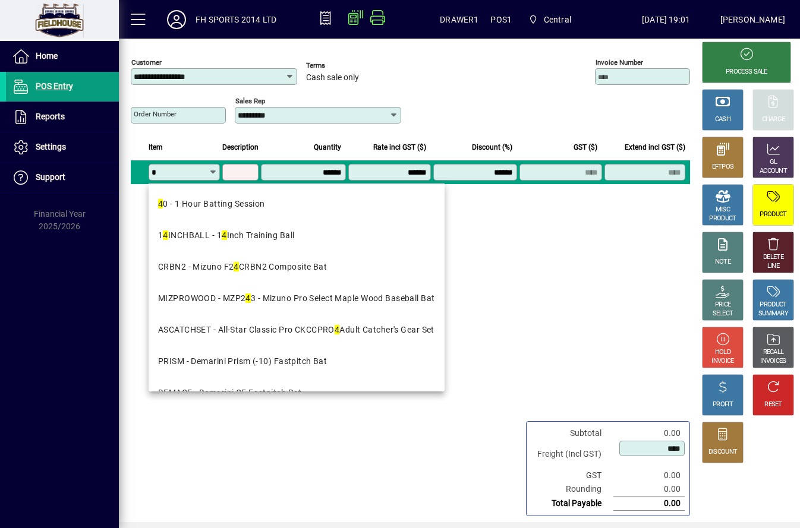 Image resolution: width=800 pixels, height=528 pixels. What do you see at coordinates (297, 298) in the screenshot?
I see `mat-option: MIZPROWOOD - MZP243 - Mizuno Pro Select Maple Wood Baseball Bat` at bounding box center [297, 298].